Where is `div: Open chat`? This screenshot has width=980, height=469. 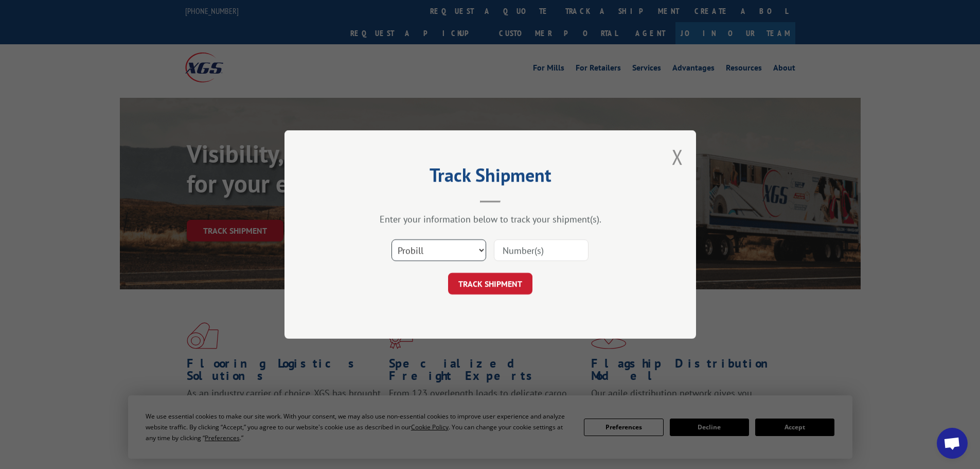 div: Open chat is located at coordinates (952, 443).